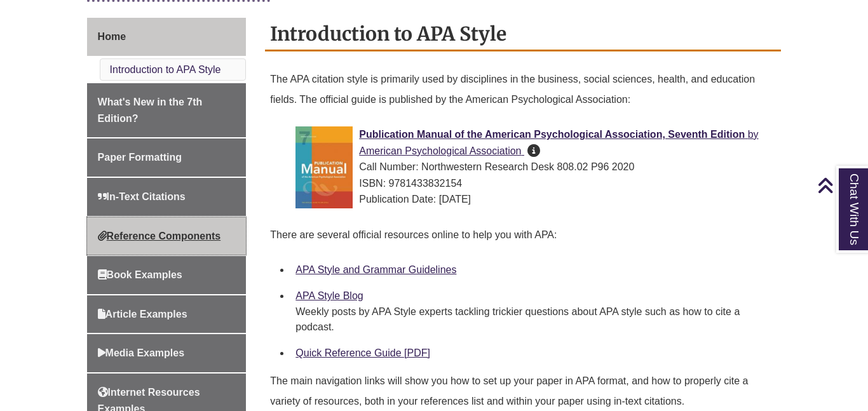  What do you see at coordinates (166, 236) in the screenshot?
I see `a: Reference Components` at bounding box center [166, 236].